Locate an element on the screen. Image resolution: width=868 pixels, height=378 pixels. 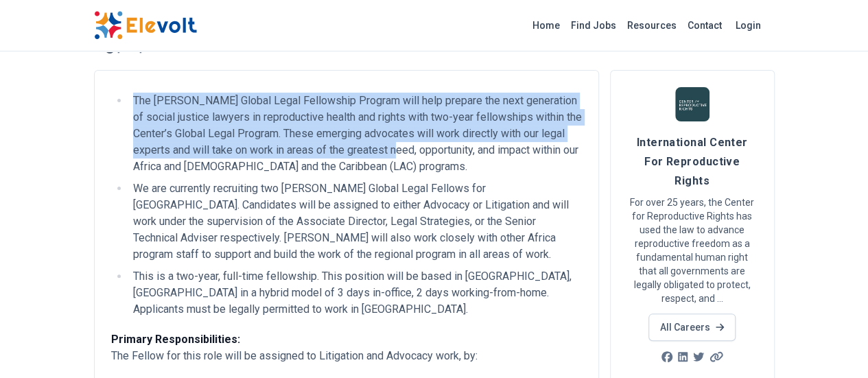
a: Home is located at coordinates (546, 25).